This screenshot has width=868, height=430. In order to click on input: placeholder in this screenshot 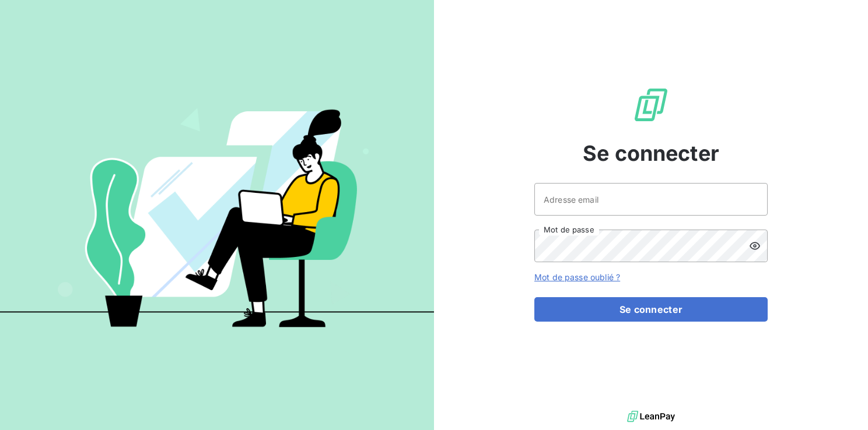, I will do `click(651, 199)`.